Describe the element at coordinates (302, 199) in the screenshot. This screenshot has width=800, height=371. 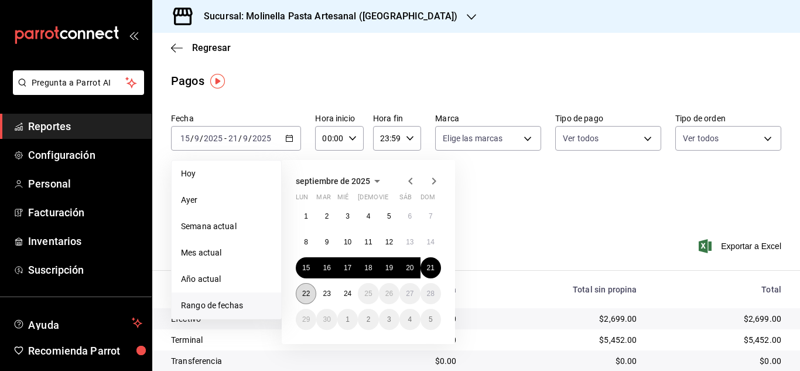
I see `abbr: lunes` at that location.